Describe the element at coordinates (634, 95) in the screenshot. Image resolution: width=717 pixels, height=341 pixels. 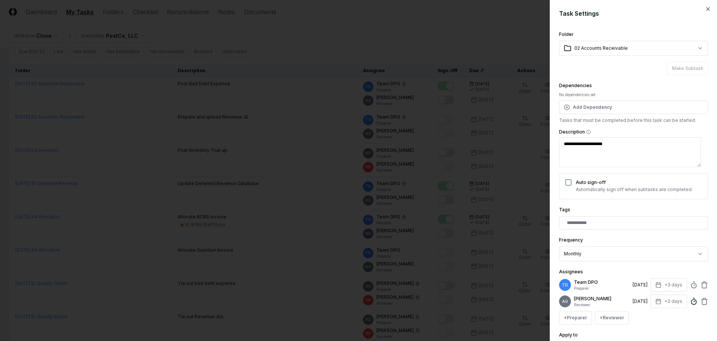
I see `div: No dependencies set` at that location.